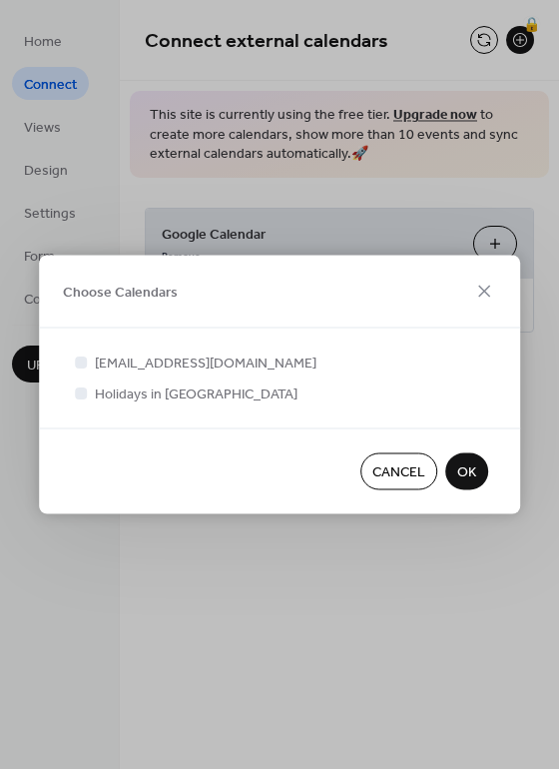 This screenshot has height=769, width=559. What do you see at coordinates (398, 472) in the screenshot?
I see `span: Cancel` at bounding box center [398, 472].